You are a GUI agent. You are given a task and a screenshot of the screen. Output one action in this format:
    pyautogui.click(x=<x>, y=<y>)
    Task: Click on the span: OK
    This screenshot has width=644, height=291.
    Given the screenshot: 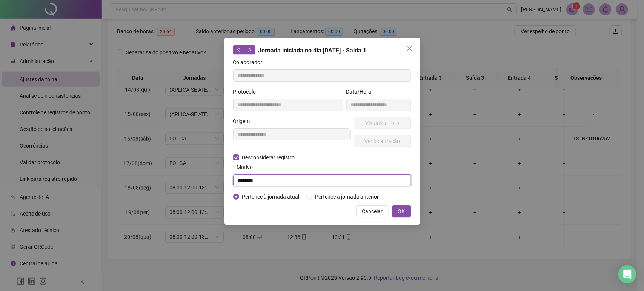 What is the action you would take?
    pyautogui.click(x=401, y=211)
    